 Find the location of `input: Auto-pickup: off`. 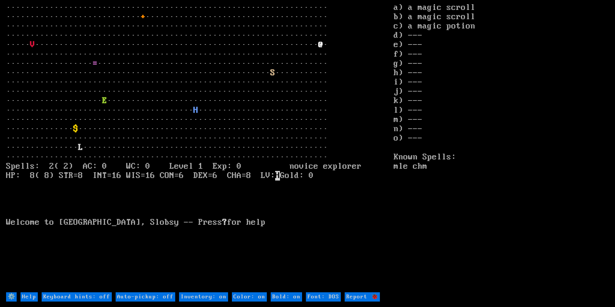

input: Auto-pickup: off is located at coordinates (146, 297).